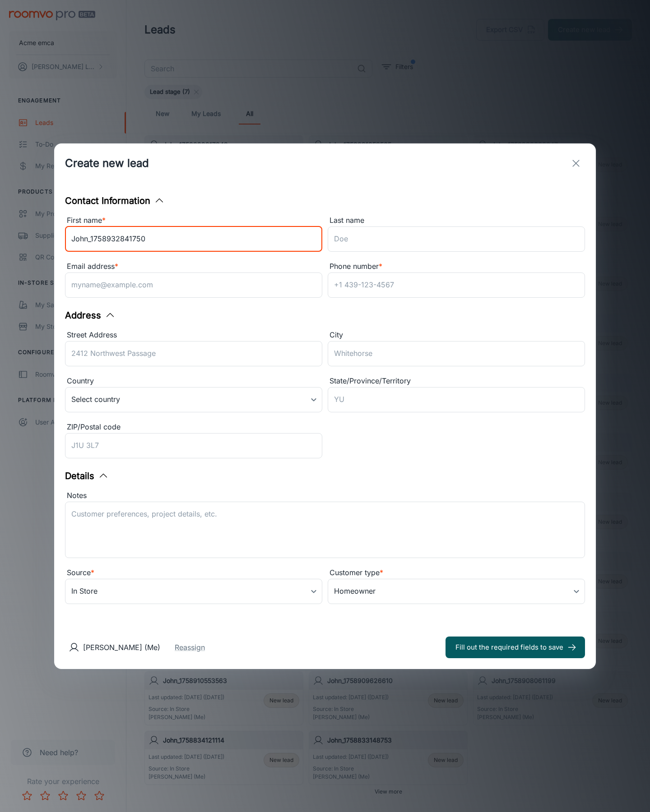 The height and width of the screenshot is (812, 650). Describe the element at coordinates (456, 285) in the screenshot. I see `input: +1 439-123-4567` at that location.